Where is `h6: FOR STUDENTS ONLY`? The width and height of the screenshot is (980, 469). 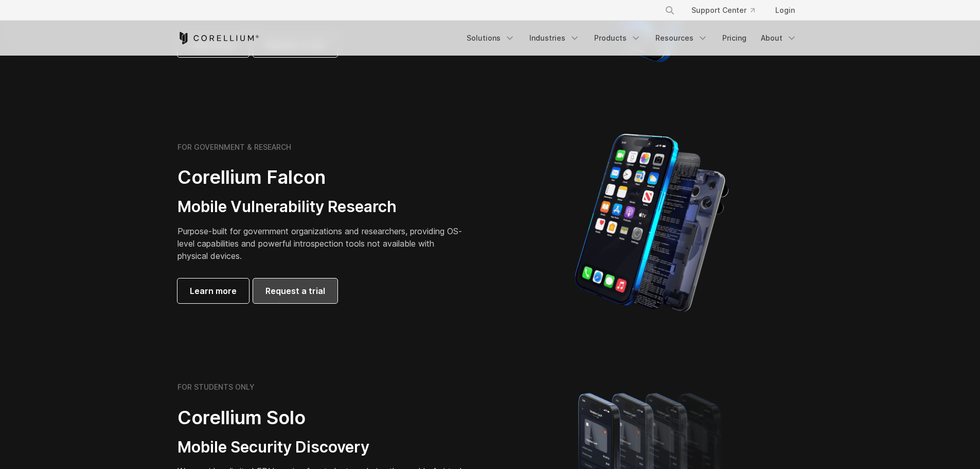
h6: FOR STUDENTS ONLY is located at coordinates (216, 387).